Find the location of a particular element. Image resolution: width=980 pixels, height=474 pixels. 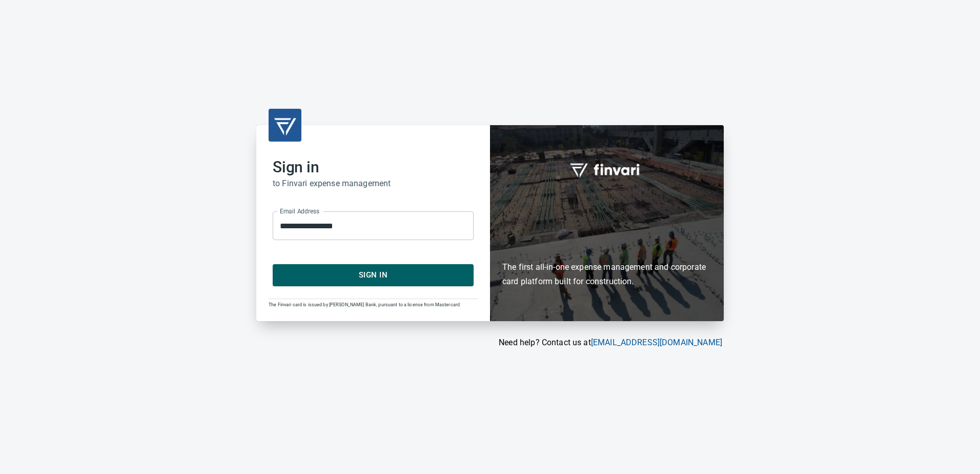

div: Finvari is located at coordinates (607, 222).